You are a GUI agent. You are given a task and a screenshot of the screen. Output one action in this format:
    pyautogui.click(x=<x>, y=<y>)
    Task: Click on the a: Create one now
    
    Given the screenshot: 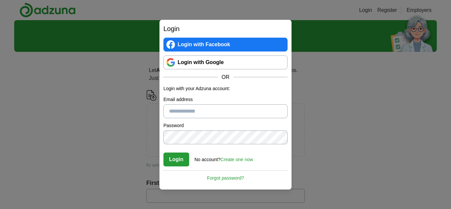 What is the action you would take?
    pyautogui.click(x=236, y=159)
    